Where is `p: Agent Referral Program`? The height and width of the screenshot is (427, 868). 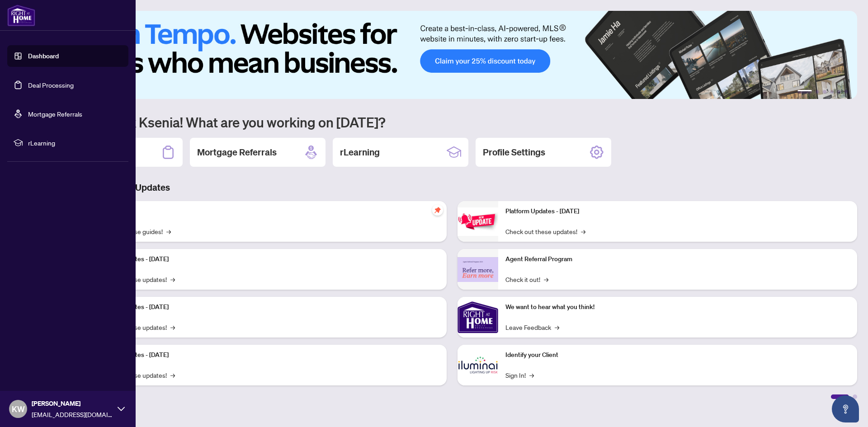 p: Agent Referral Program is located at coordinates (678, 260).